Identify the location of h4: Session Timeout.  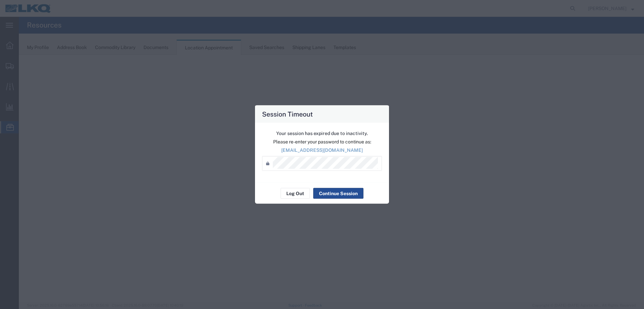
(287, 114).